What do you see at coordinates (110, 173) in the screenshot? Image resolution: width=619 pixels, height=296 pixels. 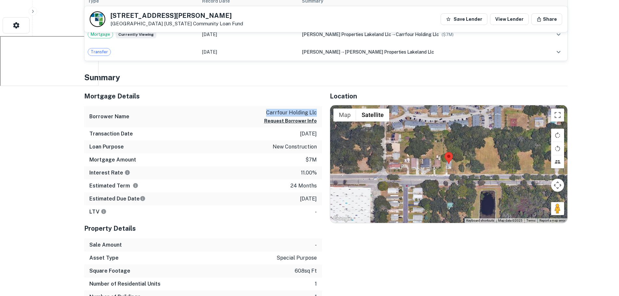 I see `h6: Interest Rate` at bounding box center [110, 173].